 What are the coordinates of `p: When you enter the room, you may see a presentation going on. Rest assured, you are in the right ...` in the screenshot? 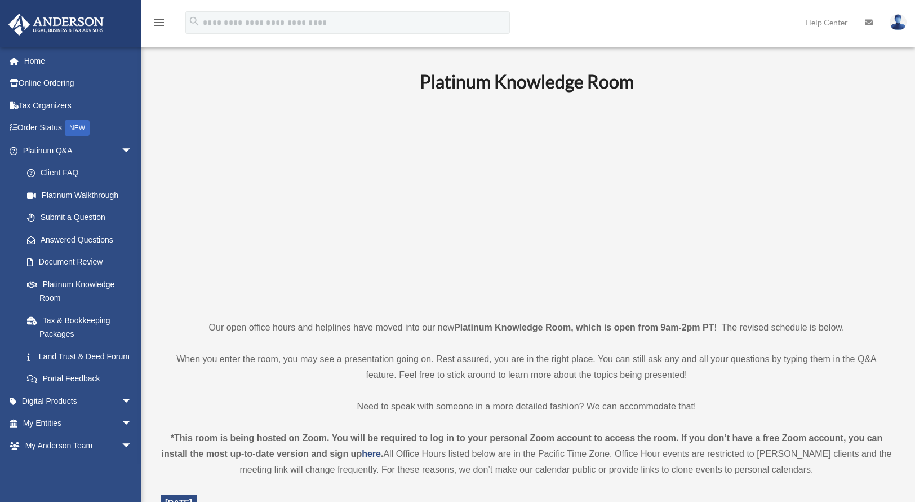 It's located at (526, 367).